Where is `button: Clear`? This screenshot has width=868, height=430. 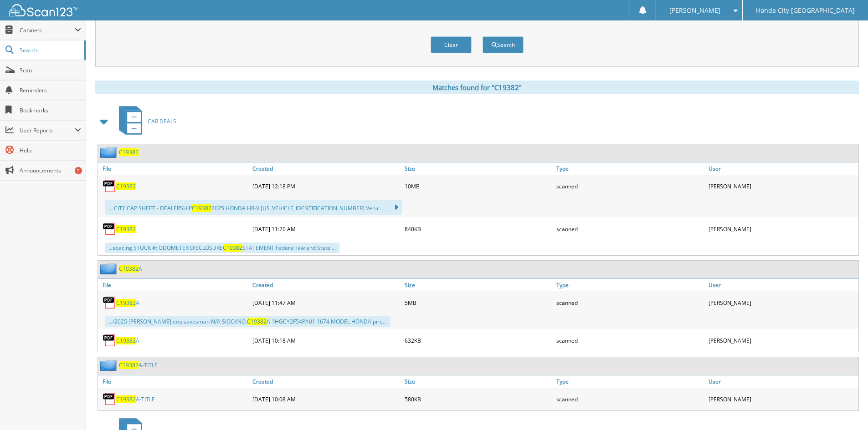 button: Clear is located at coordinates (451, 45).